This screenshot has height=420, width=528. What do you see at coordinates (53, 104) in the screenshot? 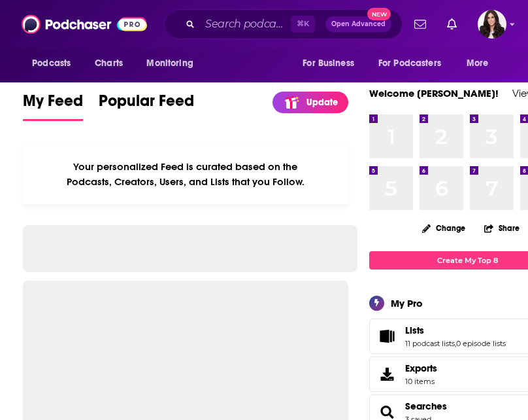
I see `span: My Feed` at bounding box center [53, 104].